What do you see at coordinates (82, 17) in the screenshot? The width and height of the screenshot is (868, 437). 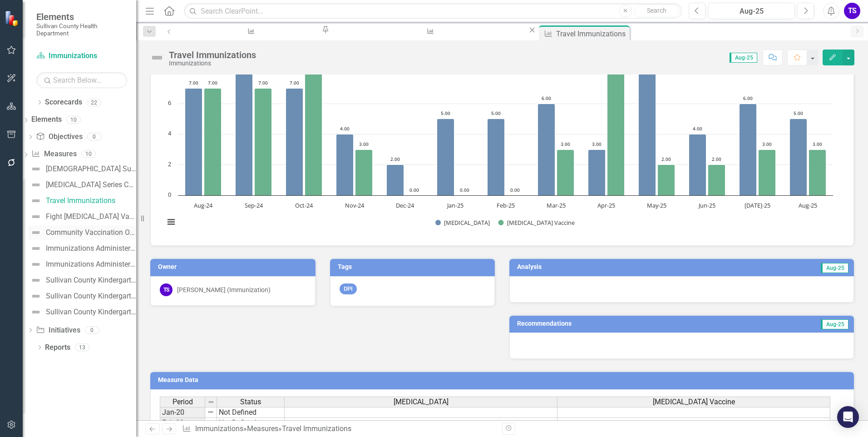 I see `span: Elements` at bounding box center [82, 17].